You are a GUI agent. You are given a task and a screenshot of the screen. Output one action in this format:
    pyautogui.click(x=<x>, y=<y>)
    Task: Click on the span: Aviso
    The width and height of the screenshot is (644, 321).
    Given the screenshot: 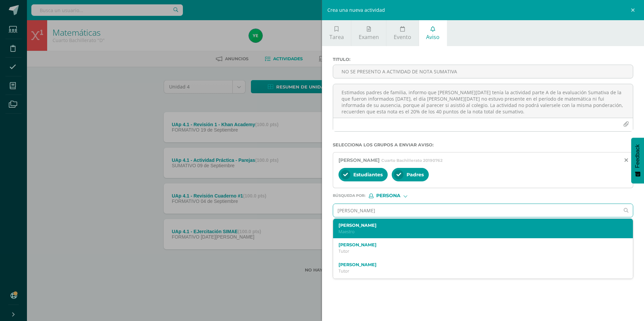 What is the action you would take?
    pyautogui.click(x=433, y=37)
    